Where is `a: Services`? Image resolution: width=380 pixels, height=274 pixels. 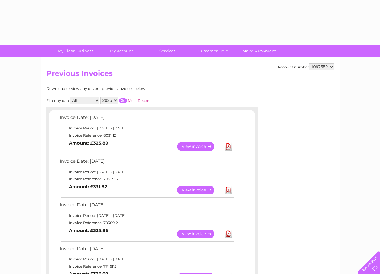
a: Services is located at coordinates (167, 51).